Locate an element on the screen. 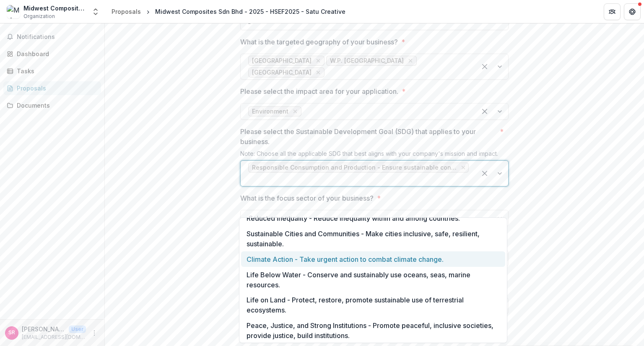 This screenshot has width=644, height=346. span: Environment is located at coordinates (270, 112).